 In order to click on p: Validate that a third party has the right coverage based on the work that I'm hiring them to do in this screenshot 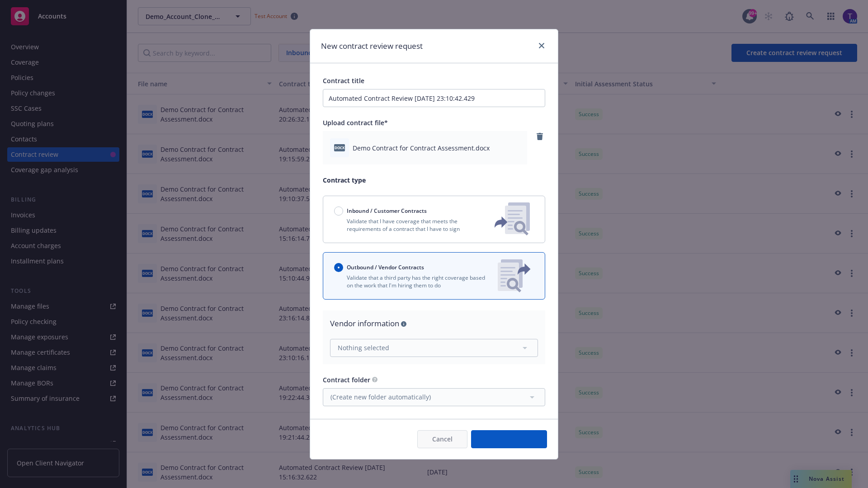, I will do `click(412, 281)`.